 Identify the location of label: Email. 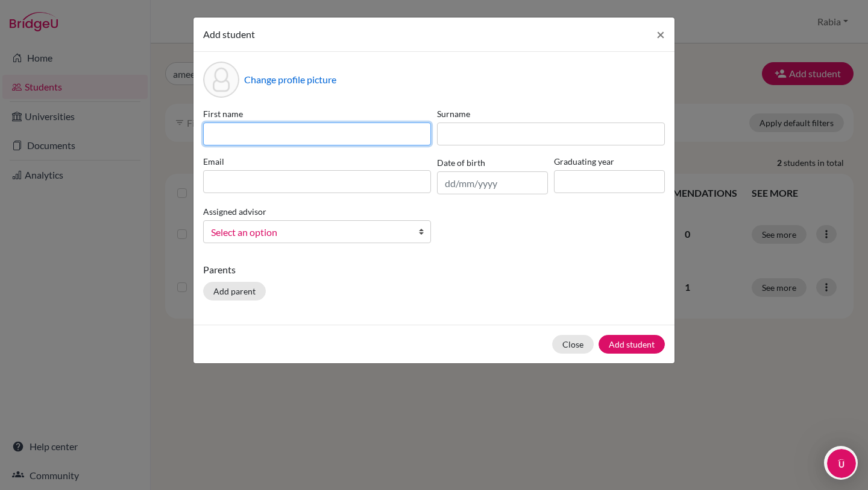
(317, 161).